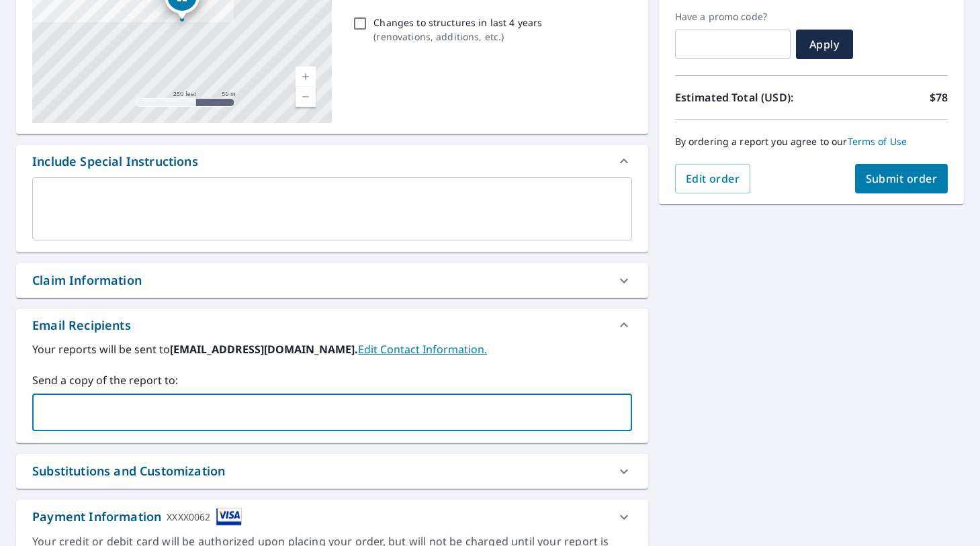  What do you see at coordinates (188, 516) in the screenshot?
I see `div: XXXX0062` at bounding box center [188, 516].